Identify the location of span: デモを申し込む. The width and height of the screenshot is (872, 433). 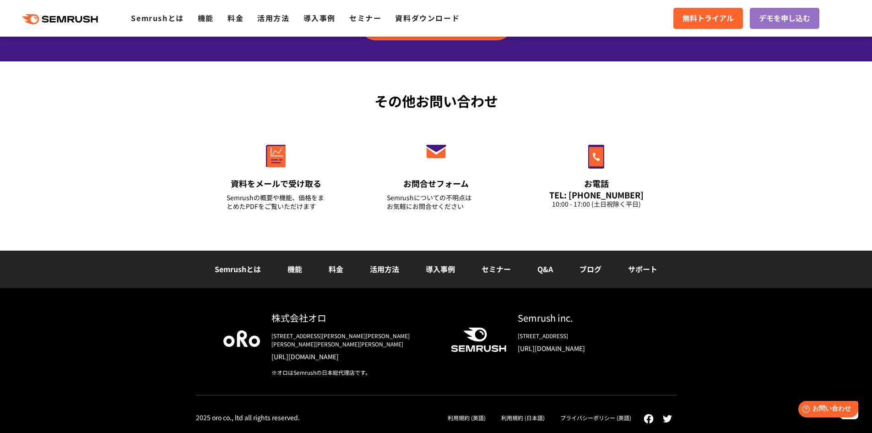
(785, 18).